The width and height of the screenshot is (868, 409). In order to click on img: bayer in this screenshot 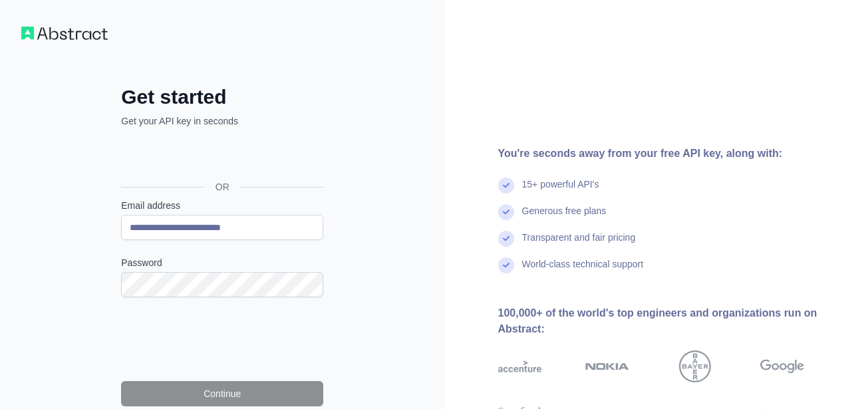, I will do `click(695, 366)`.